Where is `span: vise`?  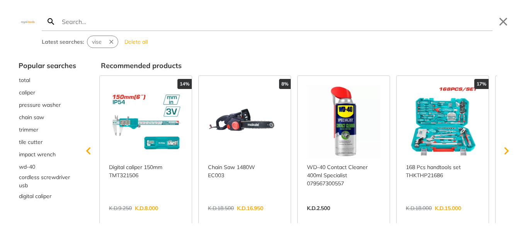
span: vise is located at coordinates (97, 42).